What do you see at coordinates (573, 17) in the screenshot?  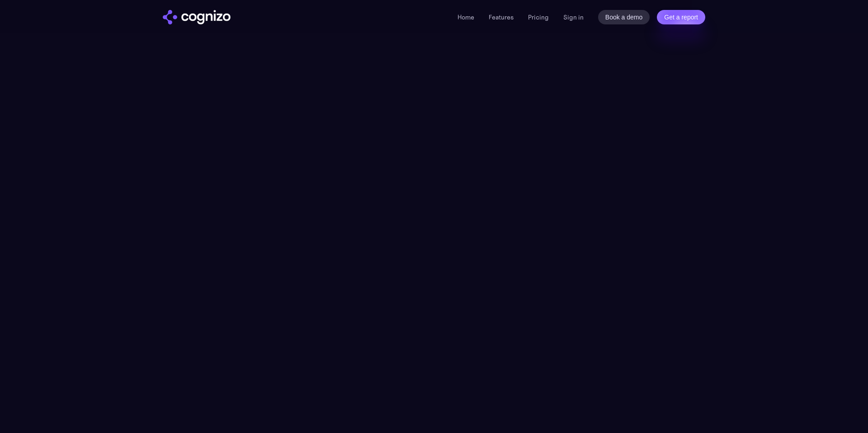 I see `a: Sign in` at bounding box center [573, 17].